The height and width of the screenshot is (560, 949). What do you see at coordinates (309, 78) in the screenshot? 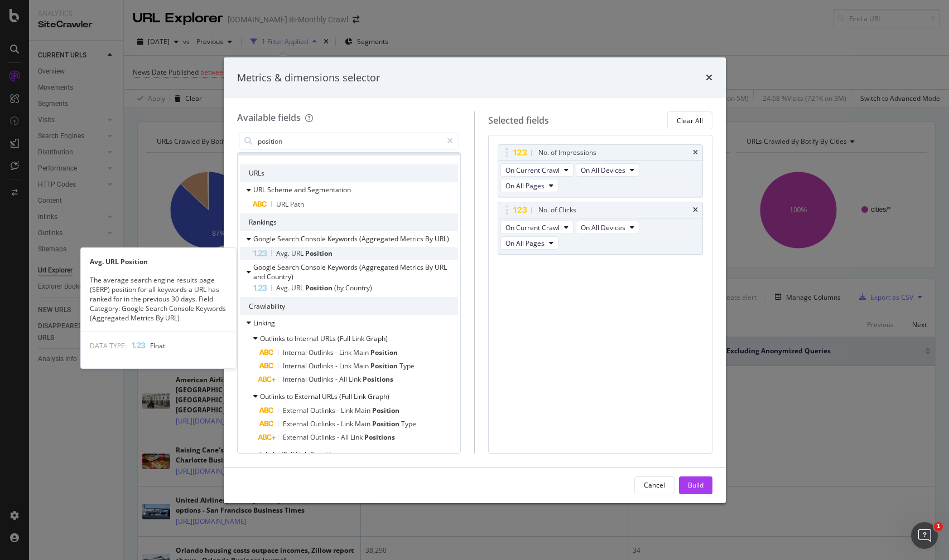
I see `div: Metrics & dimensions selector` at bounding box center [309, 78].